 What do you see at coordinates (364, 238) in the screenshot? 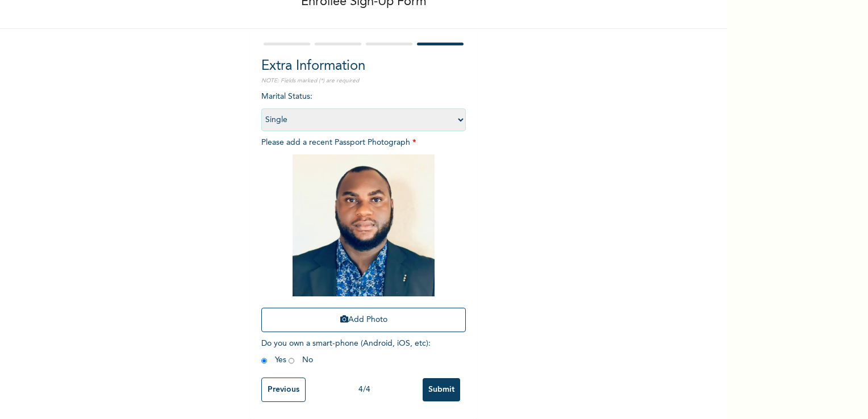
I see `span: Please add a recent Passport Photograph` at bounding box center [364, 238].